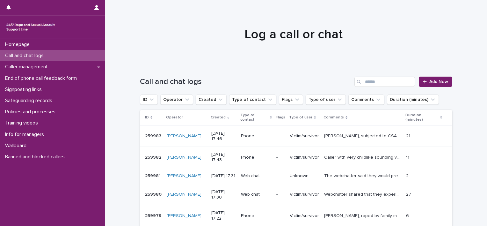  I want to click on p: Wallboard, so click(17, 145).